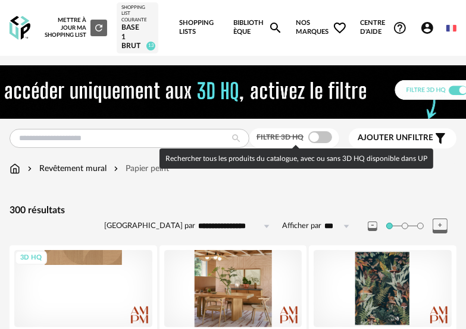 This screenshot has height=329, width=466. Describe the element at coordinates (150, 46) in the screenshot. I see `span: 13` at that location.